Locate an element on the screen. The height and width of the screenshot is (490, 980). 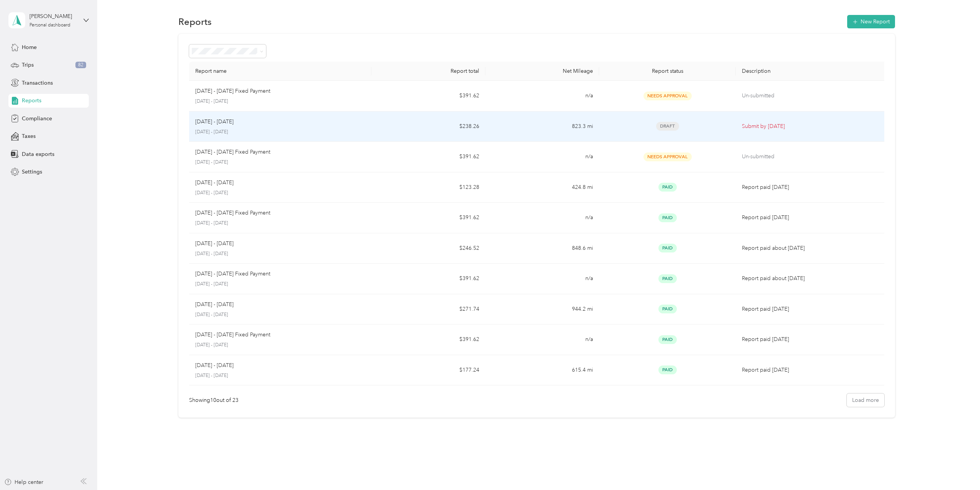
span: Draft is located at coordinates (668, 126).